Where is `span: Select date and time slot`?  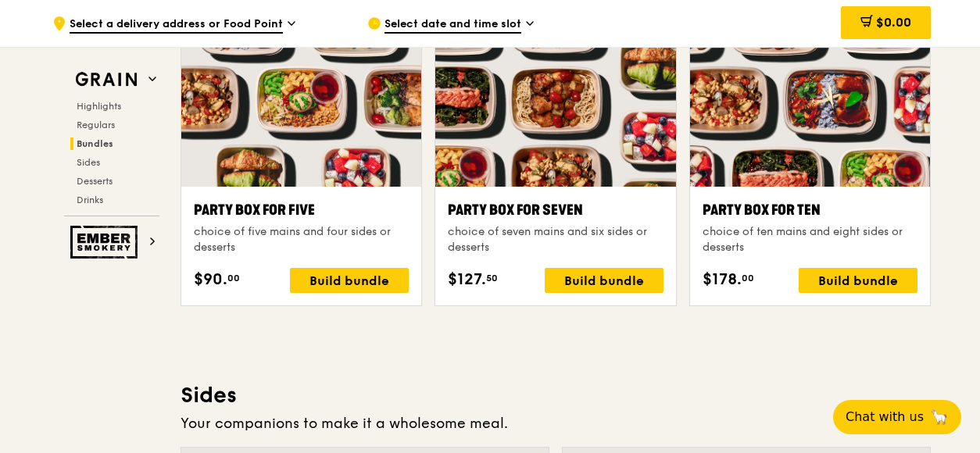
span: Select date and time slot is located at coordinates (452, 25).